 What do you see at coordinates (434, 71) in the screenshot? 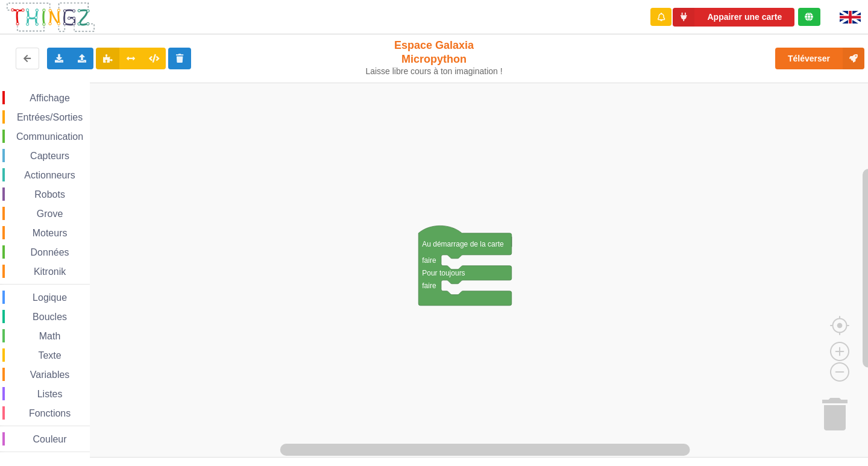
I see `div: Laisse libre cours à ton imagination !` at bounding box center [434, 71].